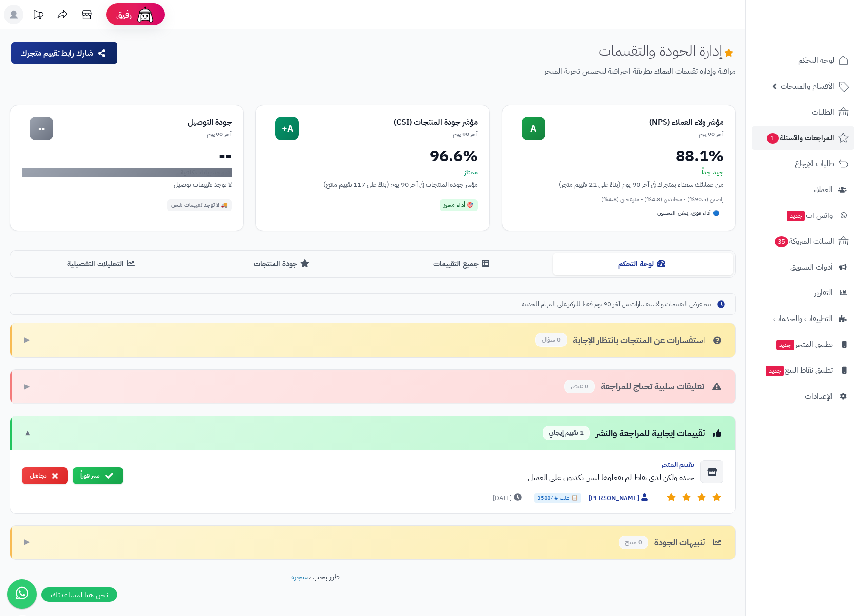 This screenshot has width=860, height=616. I want to click on button: التحليلات التفصيلية, so click(103, 264).